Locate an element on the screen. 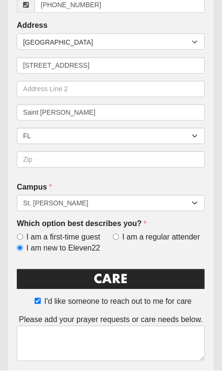  span: I am a first-time guest is located at coordinates (63, 238).